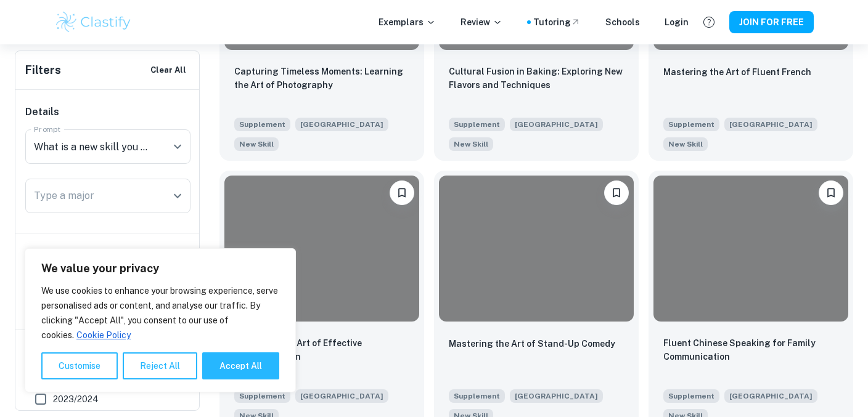  I want to click on p: Capturing Timeless Moments: Learning the Art of Photography, so click(322, 78).